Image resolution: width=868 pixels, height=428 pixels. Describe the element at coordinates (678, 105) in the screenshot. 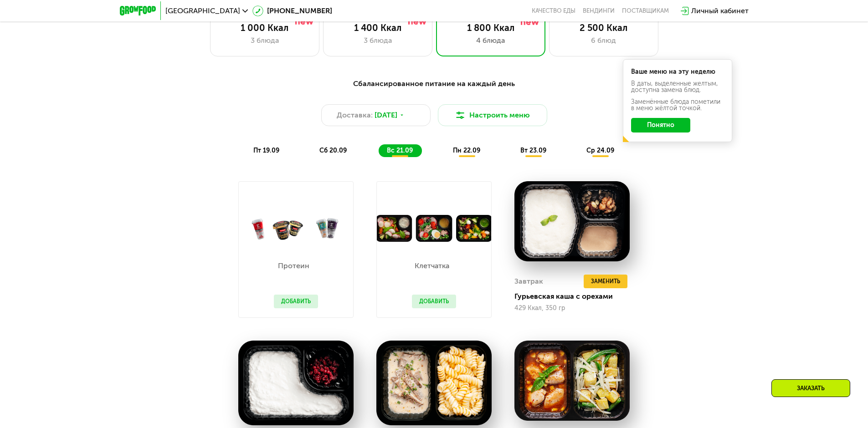

I see `div: Заменённые блюда пометили в меню жёлтой точкой.` at that location.